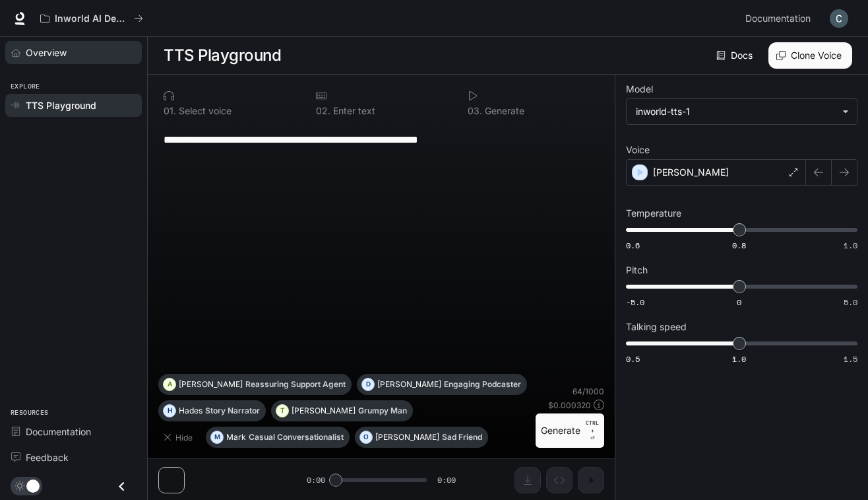 This screenshot has width=868, height=500. What do you see at coordinates (638, 150) in the screenshot?
I see `p: Voice` at bounding box center [638, 150].